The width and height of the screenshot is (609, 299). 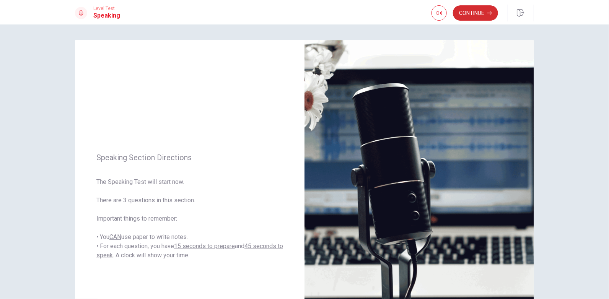 I want to click on button: Continue, so click(x=476, y=13).